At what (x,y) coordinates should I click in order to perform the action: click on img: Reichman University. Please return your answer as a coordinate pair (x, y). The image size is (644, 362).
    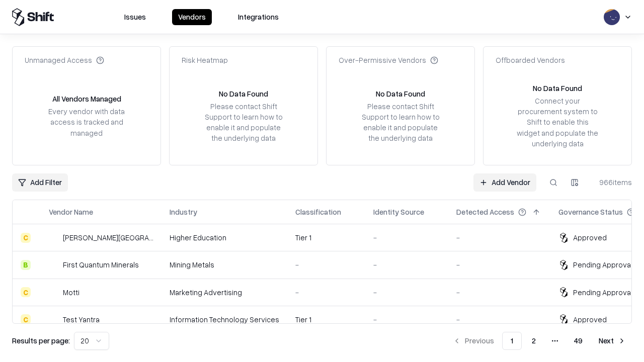
    Looking at the image, I should click on (54, 238).